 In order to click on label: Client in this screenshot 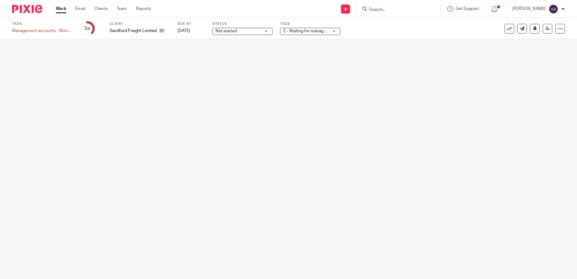, I will do `click(140, 24)`.